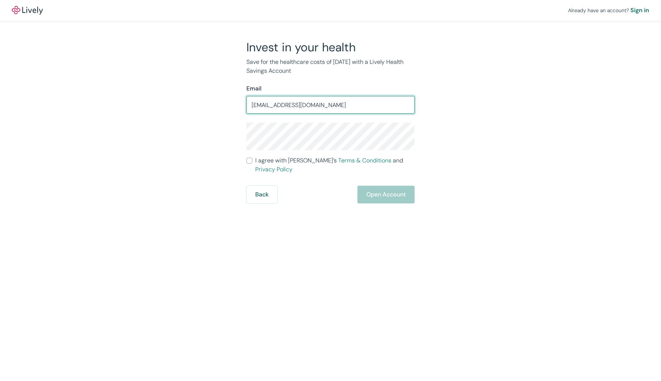  Describe the element at coordinates (262, 194) in the screenshot. I see `button: Back` at that location.